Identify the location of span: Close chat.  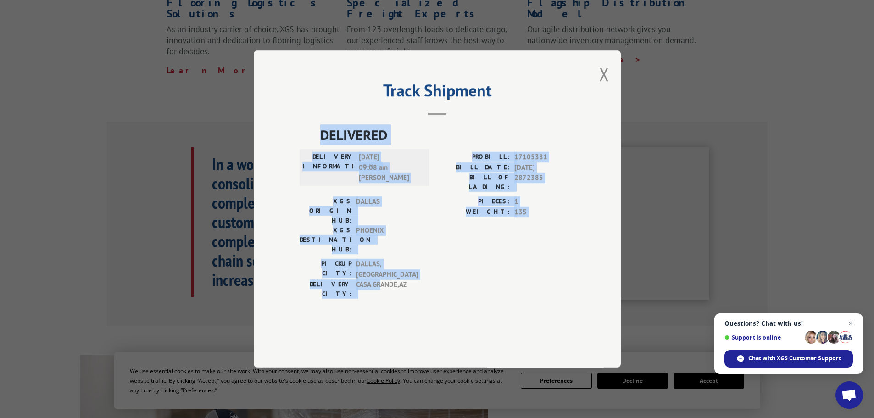
(850, 323).